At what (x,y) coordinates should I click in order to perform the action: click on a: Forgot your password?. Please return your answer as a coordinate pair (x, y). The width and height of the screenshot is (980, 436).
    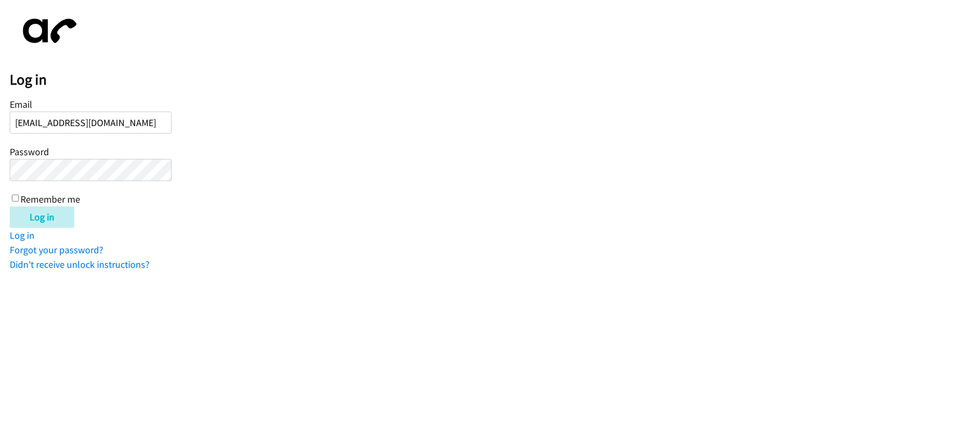
    Looking at the image, I should click on (56, 249).